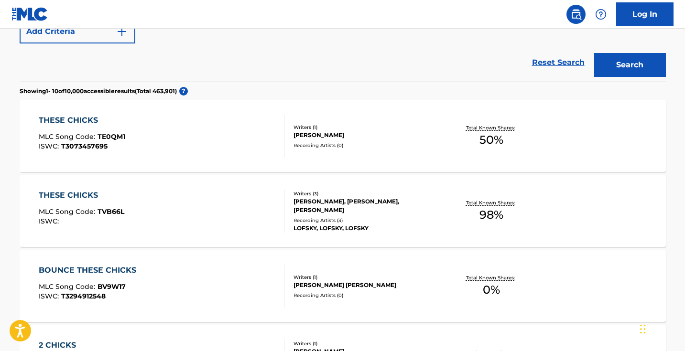 This screenshot has width=685, height=351. I want to click on a: Public Search, so click(576, 14).